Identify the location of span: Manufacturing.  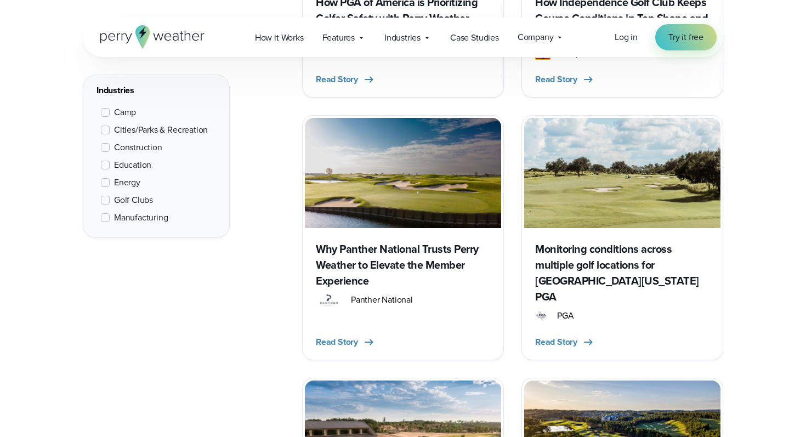
(141, 218).